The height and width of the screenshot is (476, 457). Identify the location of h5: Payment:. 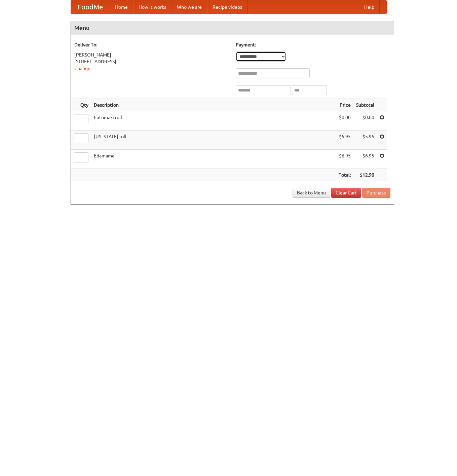
(313, 45).